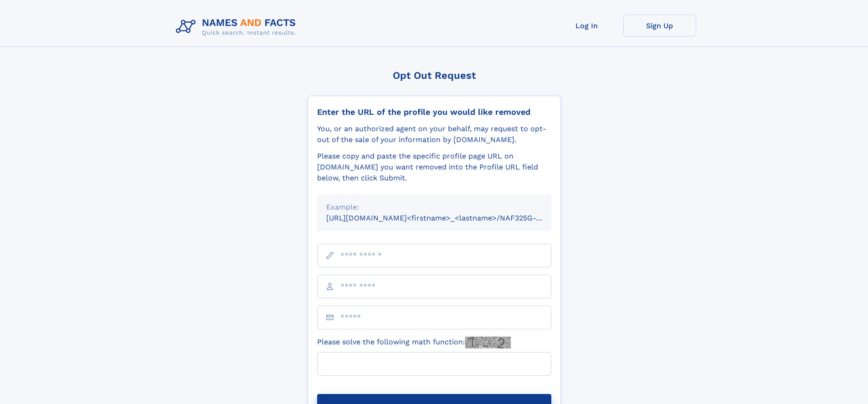  What do you see at coordinates (434, 75) in the screenshot?
I see `div: Opt Out Request` at bounding box center [434, 75].